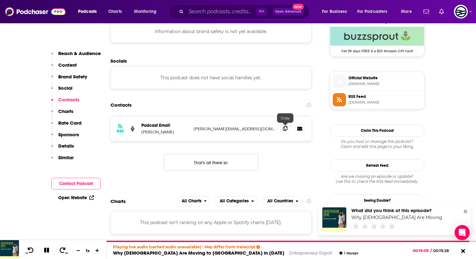 This screenshot has width=476, height=259. What do you see at coordinates (63, 250) in the screenshot?
I see `button: 30` at bounding box center [63, 250].